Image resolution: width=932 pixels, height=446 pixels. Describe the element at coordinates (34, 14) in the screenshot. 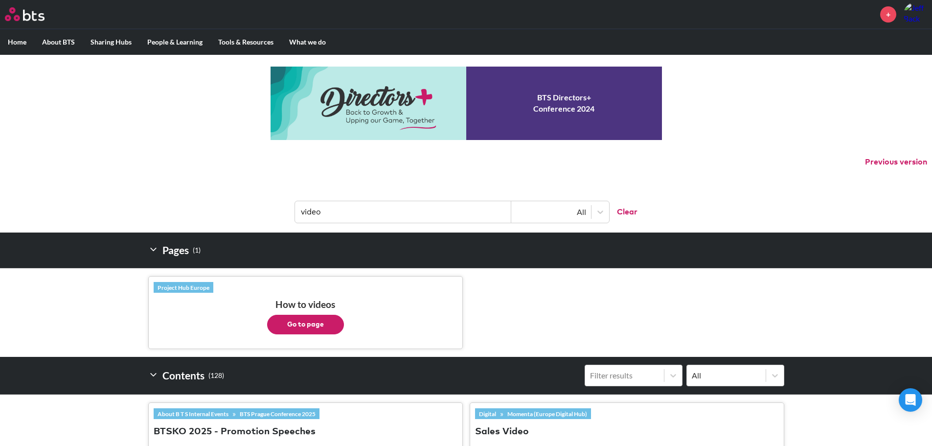

I see `a: Go home` at that location.